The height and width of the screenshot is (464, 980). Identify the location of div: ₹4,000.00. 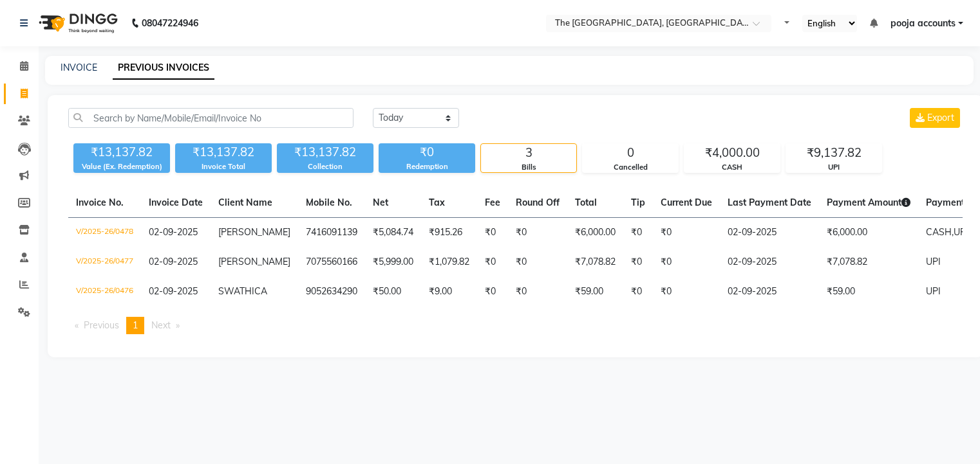
(732, 153).